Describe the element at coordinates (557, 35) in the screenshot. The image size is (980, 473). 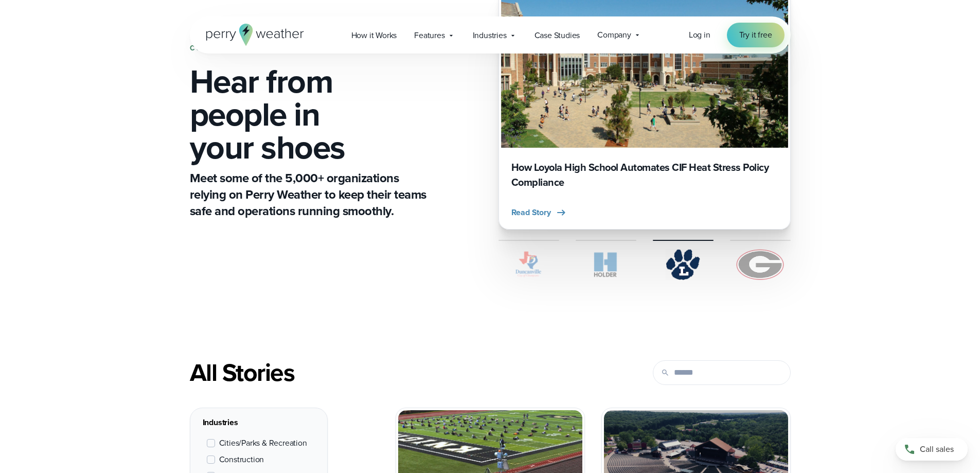
I see `span: Case Studies` at that location.